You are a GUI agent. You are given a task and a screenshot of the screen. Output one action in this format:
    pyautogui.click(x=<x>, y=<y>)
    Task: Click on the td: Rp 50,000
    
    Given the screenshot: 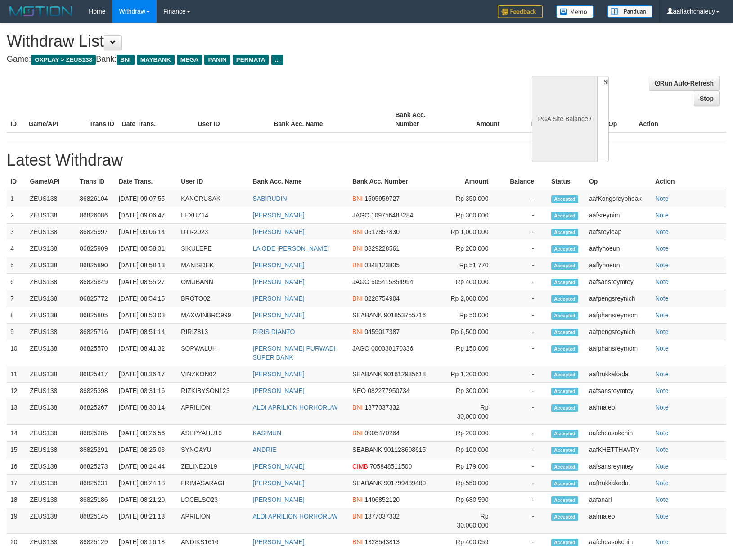 What is the action you would take?
    pyautogui.click(x=473, y=315)
    